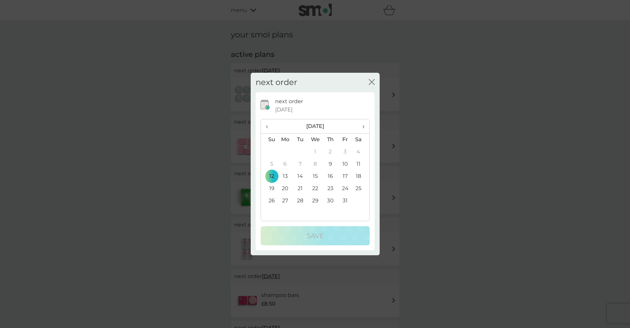 The image size is (630, 328). Describe the element at coordinates (315, 164) in the screenshot. I see `td: 8` at that location.